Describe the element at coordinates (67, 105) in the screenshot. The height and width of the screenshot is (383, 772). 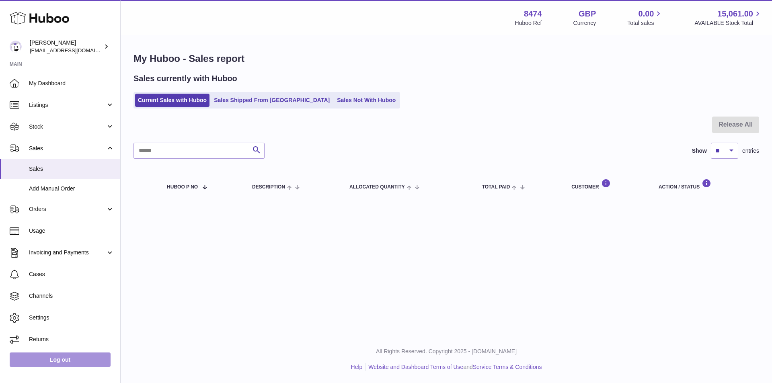
I see `span: Listings` at that location.